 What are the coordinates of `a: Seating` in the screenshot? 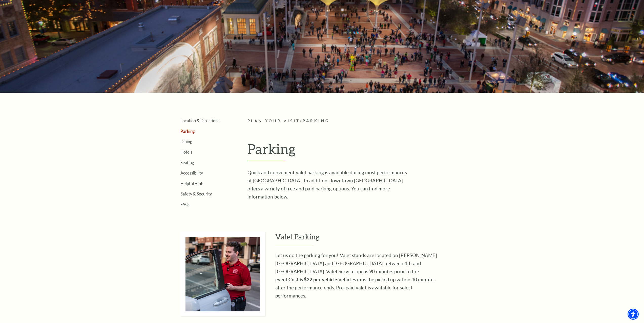 It's located at (187, 162).